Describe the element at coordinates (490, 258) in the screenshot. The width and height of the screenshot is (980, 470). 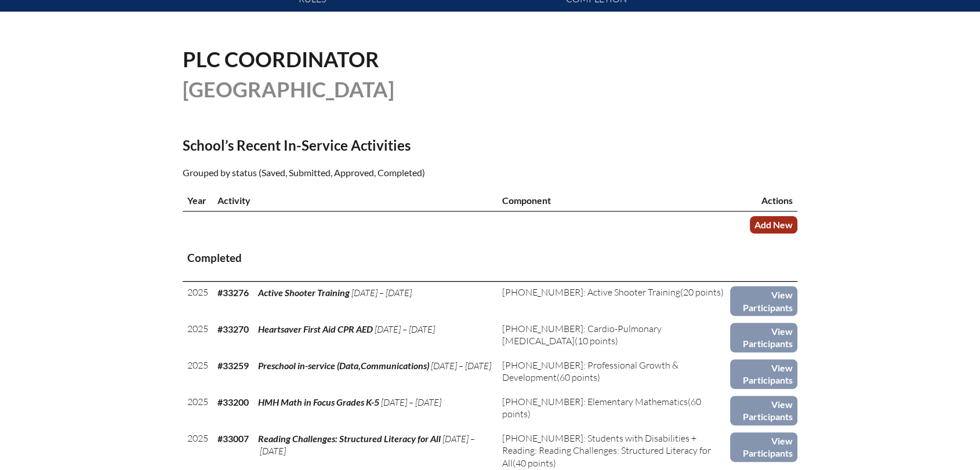
I see `h3: Completed` at that location.